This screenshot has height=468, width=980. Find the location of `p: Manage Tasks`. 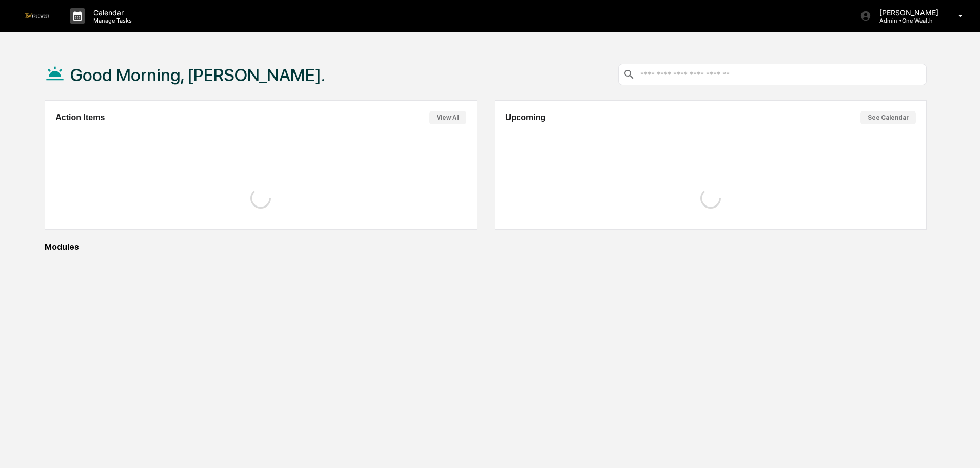

p: Manage Tasks is located at coordinates (111, 21).